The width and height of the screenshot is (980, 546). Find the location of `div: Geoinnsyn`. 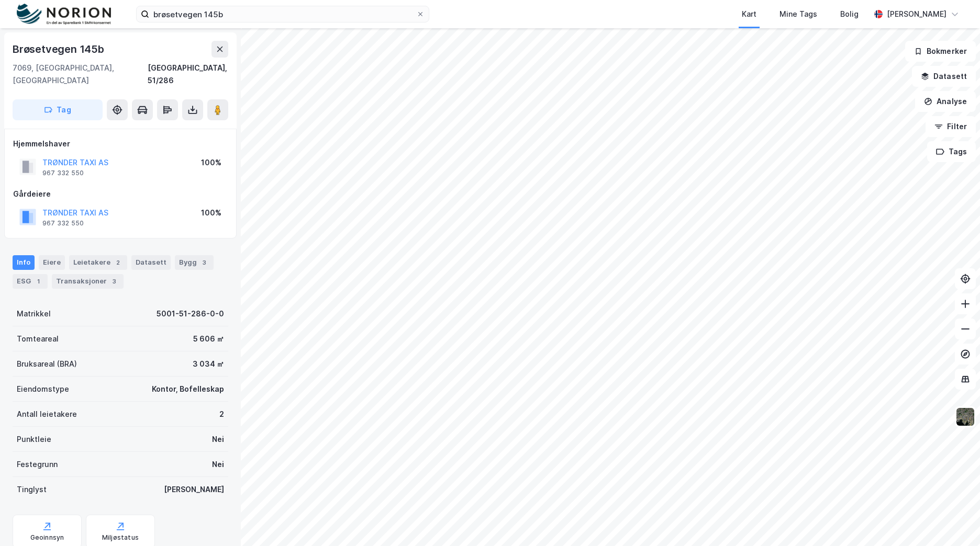

div: Geoinnsyn is located at coordinates (47, 538).